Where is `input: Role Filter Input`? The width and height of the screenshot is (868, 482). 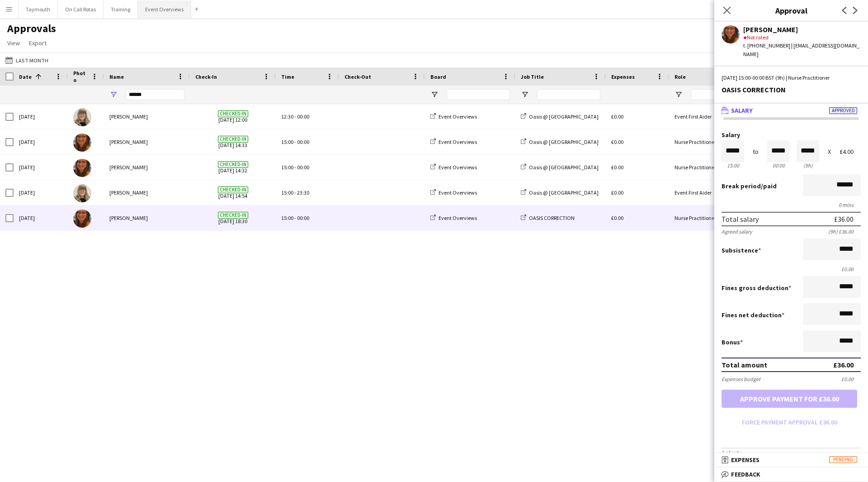
input: Role Filter Input is located at coordinates (722, 95).